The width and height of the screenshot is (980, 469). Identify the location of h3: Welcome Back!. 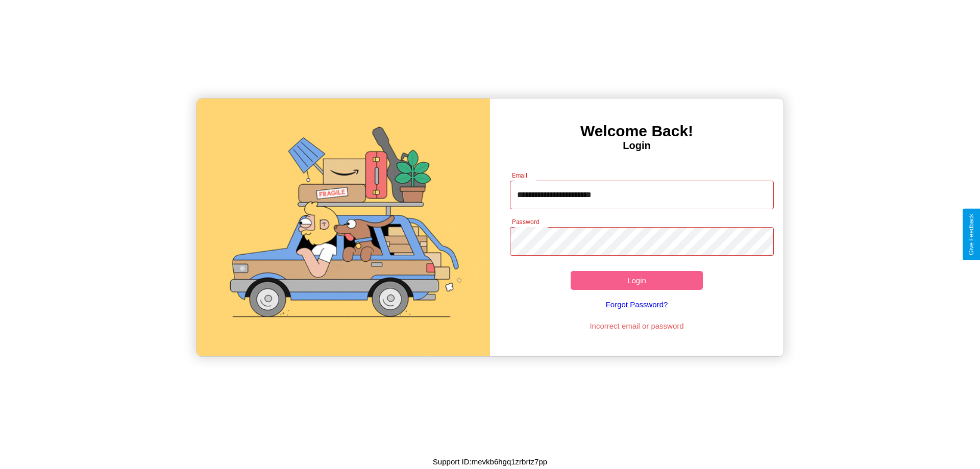
(637, 131).